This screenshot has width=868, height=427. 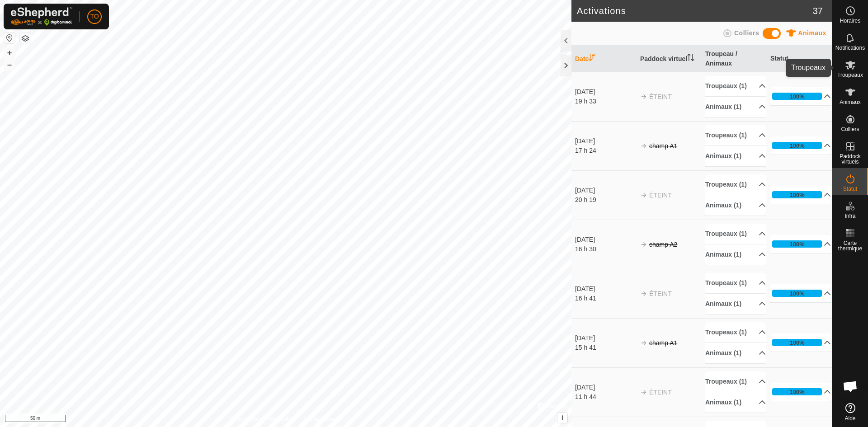 What do you see at coordinates (850, 216) in the screenshot?
I see `span: Infra` at bounding box center [850, 216].